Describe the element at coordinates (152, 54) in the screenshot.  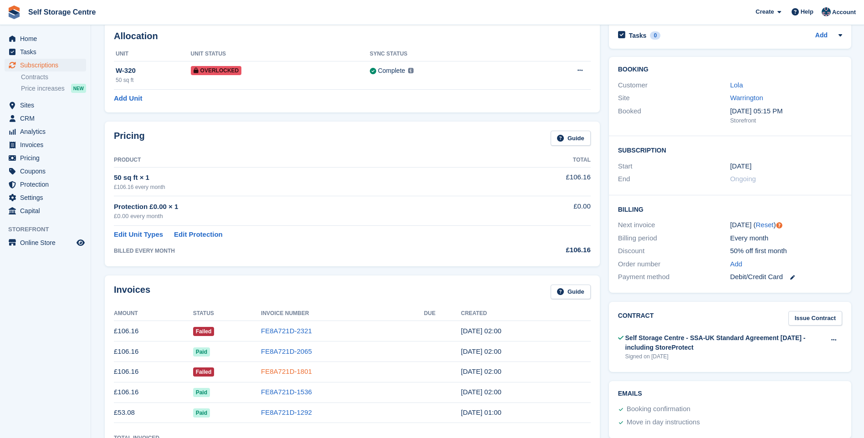
I see `th: Unit` at that location.